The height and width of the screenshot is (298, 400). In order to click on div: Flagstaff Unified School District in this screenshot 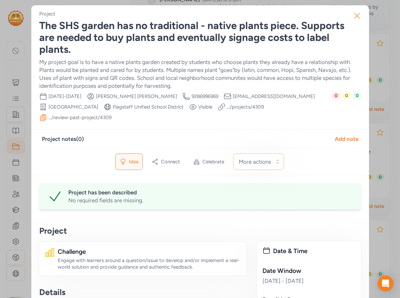, I will do `click(148, 107)`.